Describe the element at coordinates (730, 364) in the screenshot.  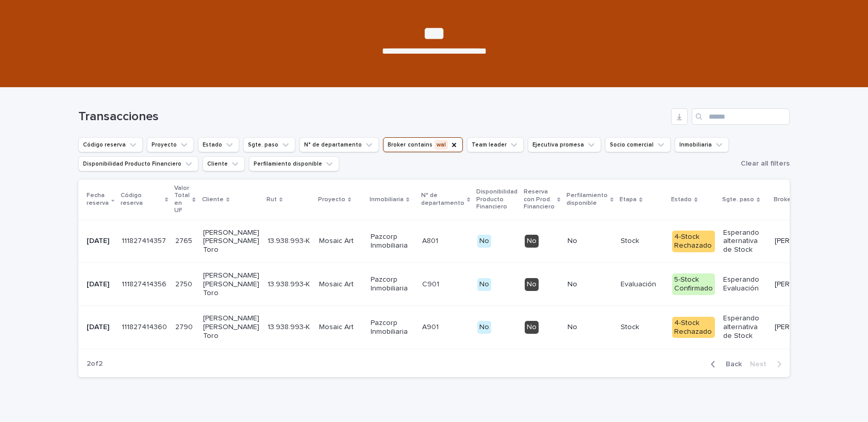
I see `span: Back` at that location.